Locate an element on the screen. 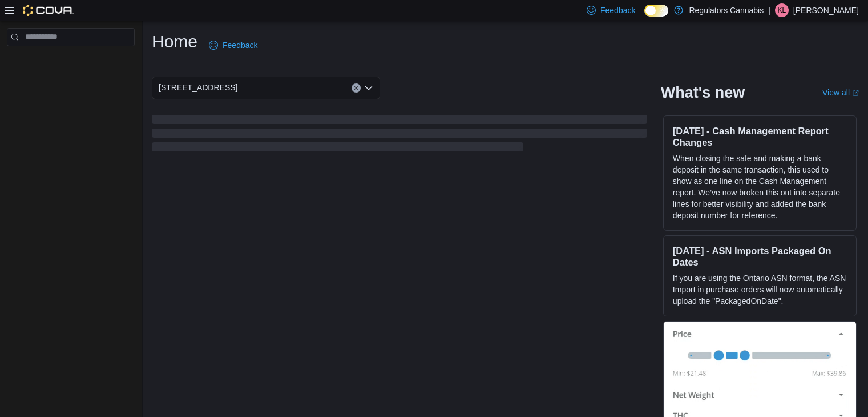  span: Loading is located at coordinates (399, 135).